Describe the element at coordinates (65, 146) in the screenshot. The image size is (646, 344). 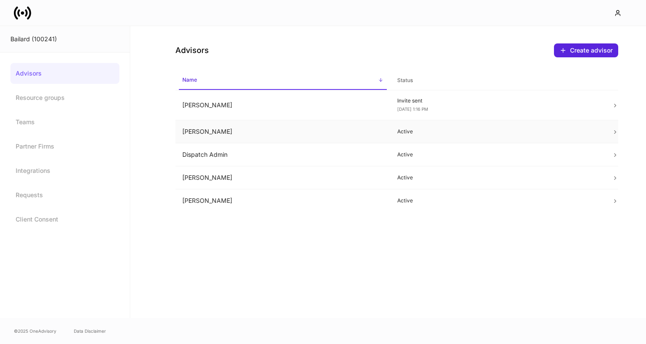
I see `a: Partner Firms` at that location.